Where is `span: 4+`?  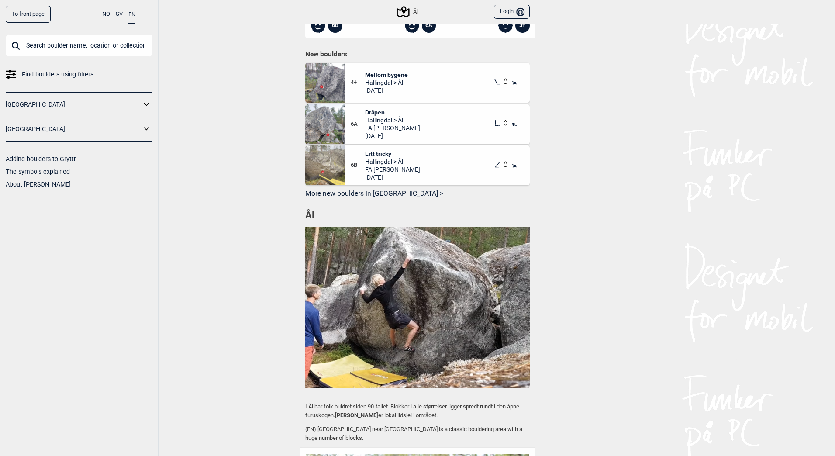 span: 4+ is located at coordinates (357, 82).